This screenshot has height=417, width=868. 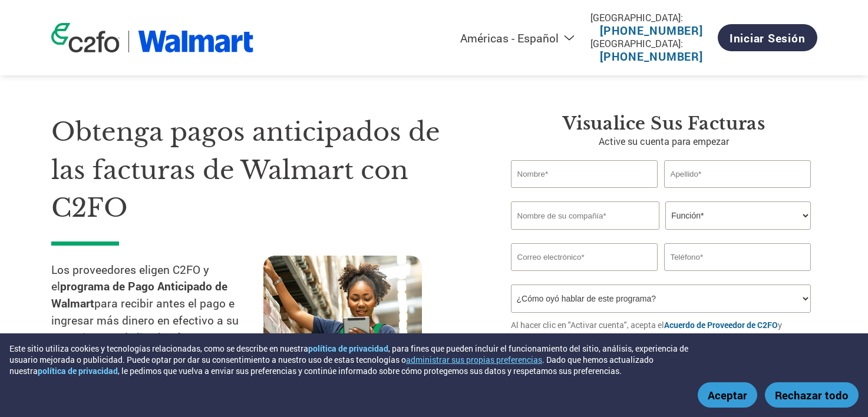 What do you see at coordinates (585, 216) in the screenshot?
I see `input: Nombre de su compañía*` at bounding box center [585, 216].